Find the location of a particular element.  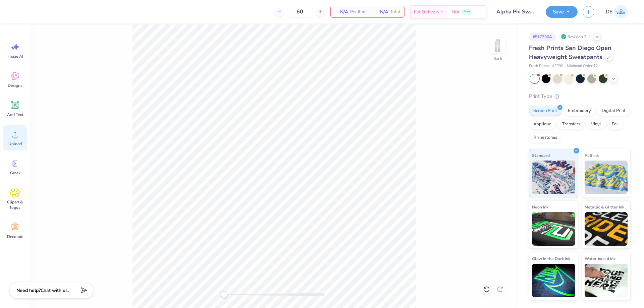

span: Chat with us. is located at coordinates (54, 290).